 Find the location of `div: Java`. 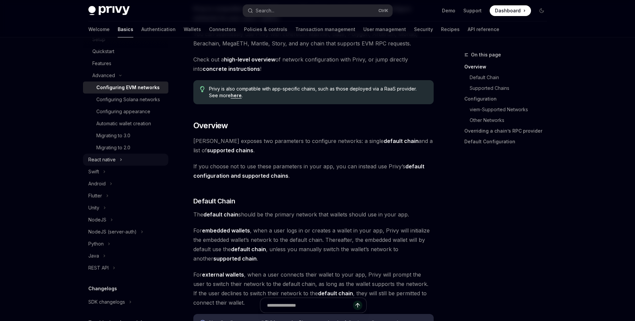

div: Java is located at coordinates (94, 255).